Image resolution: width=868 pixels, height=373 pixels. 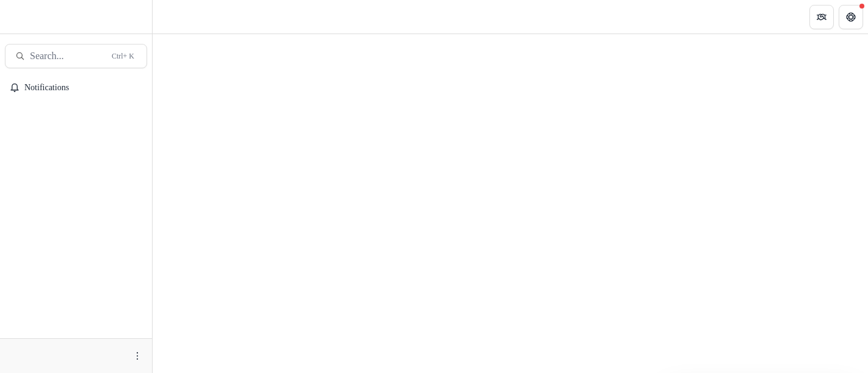 I want to click on button: Get Help, so click(x=850, y=17).